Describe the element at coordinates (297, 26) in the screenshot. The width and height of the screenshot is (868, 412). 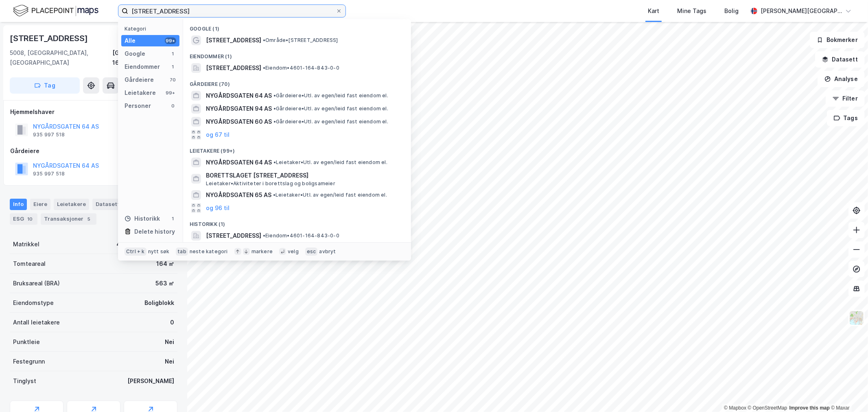
I see `div: Google (1)` at that location.